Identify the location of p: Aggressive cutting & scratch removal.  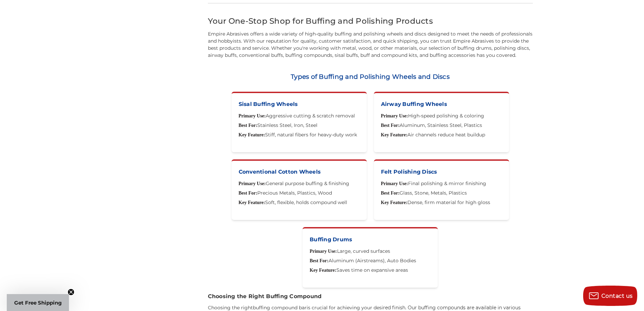
(299, 116).